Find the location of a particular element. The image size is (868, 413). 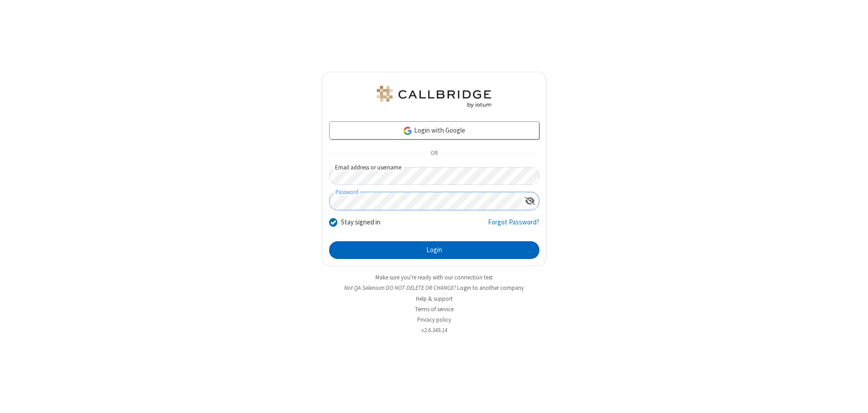

label: Stay signed in is located at coordinates (360, 222).